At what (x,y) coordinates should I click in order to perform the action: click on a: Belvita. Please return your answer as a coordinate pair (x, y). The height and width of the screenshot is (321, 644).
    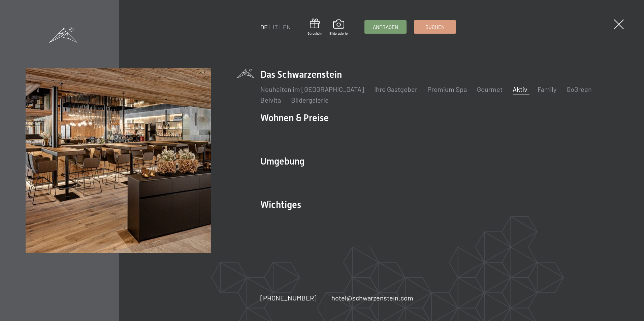
    Looking at the image, I should click on (270, 100).